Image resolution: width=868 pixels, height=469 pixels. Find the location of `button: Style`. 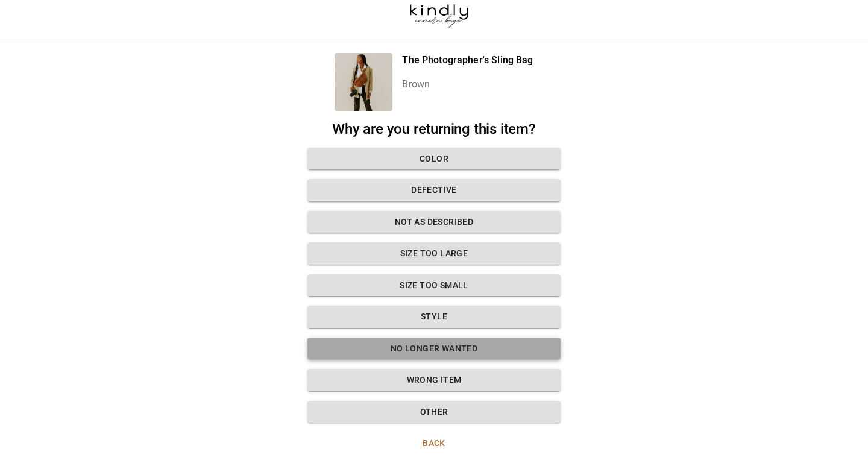

button: Style is located at coordinates (434, 317).